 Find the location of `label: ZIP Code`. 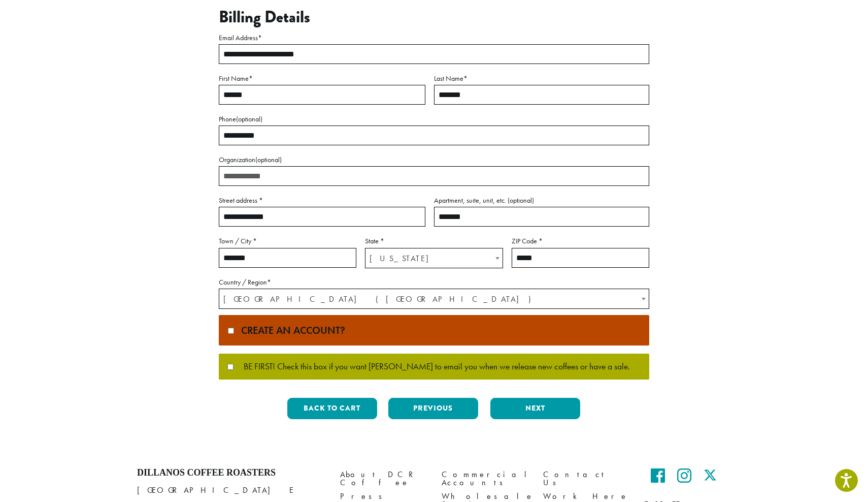

label: ZIP Code is located at coordinates (580, 241).